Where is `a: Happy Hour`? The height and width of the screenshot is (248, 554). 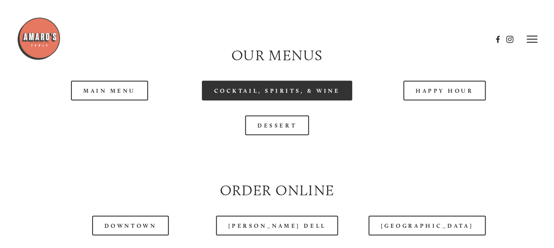
a: Happy Hour is located at coordinates (444, 90).